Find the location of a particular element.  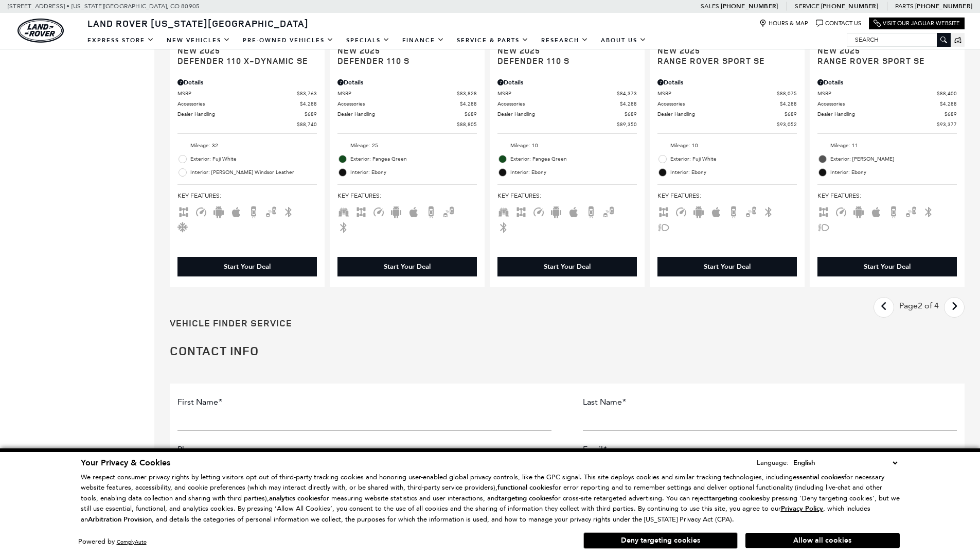

span: Apple Car-Play is located at coordinates (236, 211).